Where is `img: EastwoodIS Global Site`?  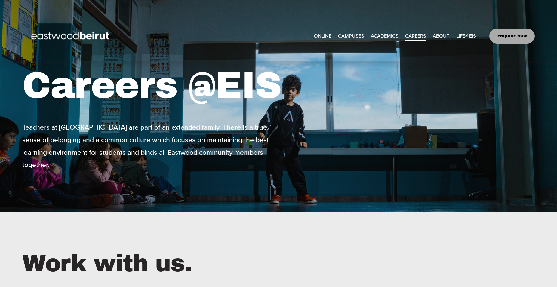
img: EastwoodIS Global Site is located at coordinates (71, 36).